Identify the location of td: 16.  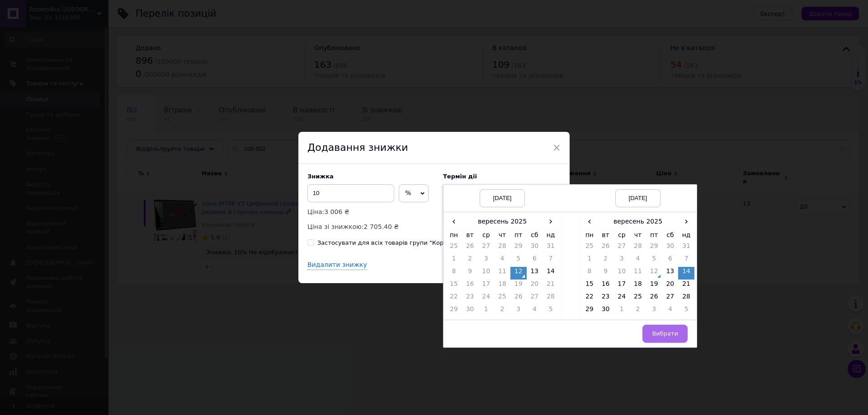
(470, 286).